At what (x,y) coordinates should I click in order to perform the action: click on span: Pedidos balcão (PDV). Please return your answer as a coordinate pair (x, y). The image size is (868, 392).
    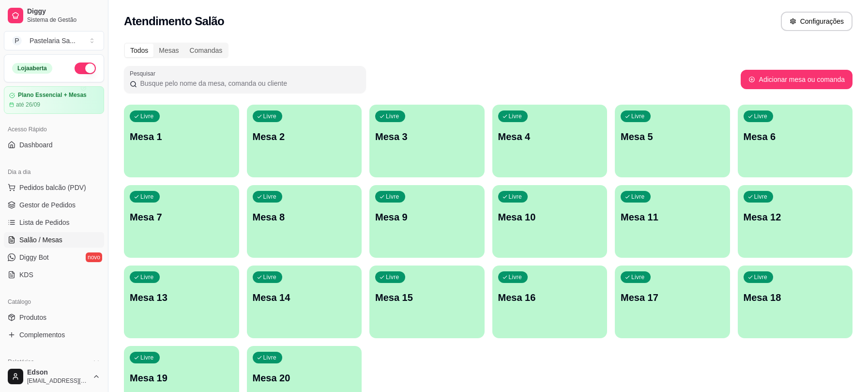
    Looking at the image, I should click on (53, 188).